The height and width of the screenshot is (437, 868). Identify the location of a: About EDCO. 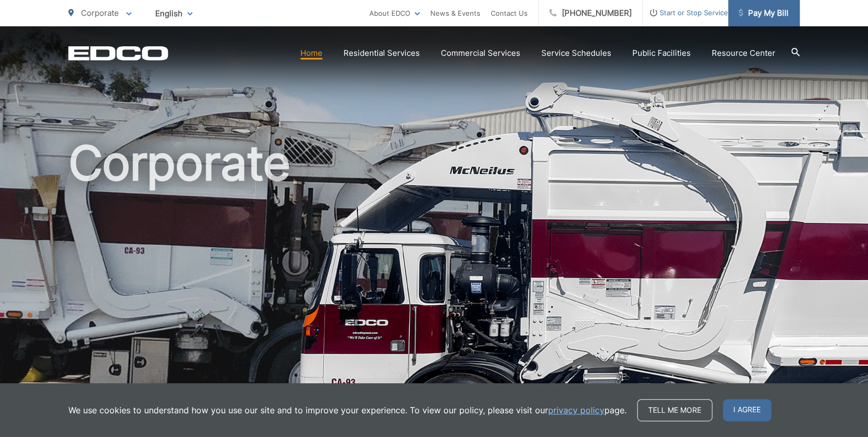
(394, 13).